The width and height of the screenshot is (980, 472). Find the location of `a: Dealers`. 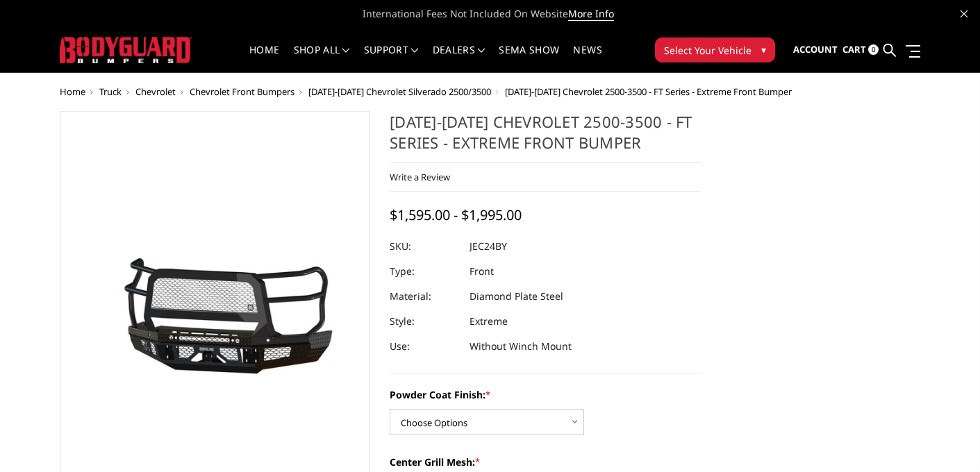

a: Dealers is located at coordinates (459, 58).